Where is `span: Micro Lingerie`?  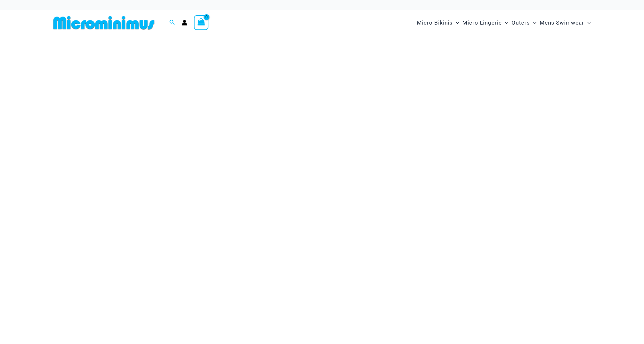 span: Micro Lingerie is located at coordinates (483, 22).